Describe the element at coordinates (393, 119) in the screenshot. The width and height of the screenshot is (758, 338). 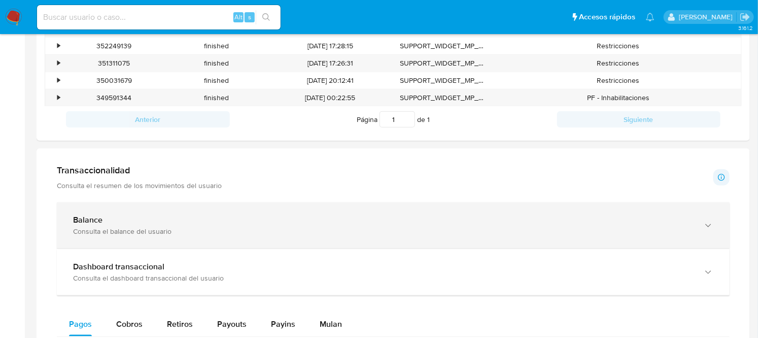
I see `span: Página de` at that location.